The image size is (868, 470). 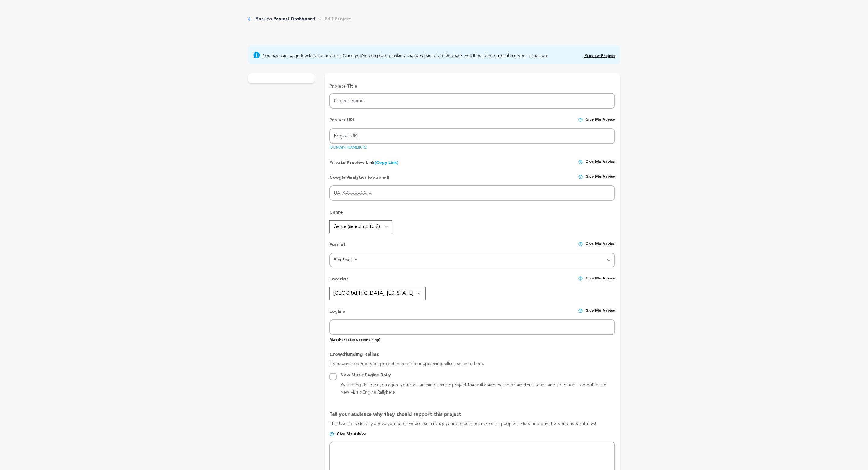 What do you see at coordinates (386, 163) in the screenshot?
I see `a: (Copy Link)` at bounding box center [386, 163].